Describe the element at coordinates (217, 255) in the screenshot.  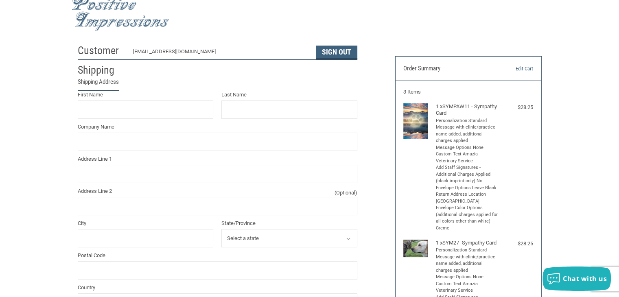
I see `label: Postal Code` at that location.